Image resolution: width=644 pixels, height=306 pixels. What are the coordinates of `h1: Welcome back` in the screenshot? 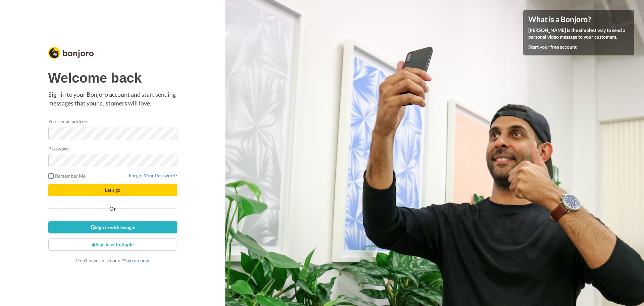 It's located at (113, 78).